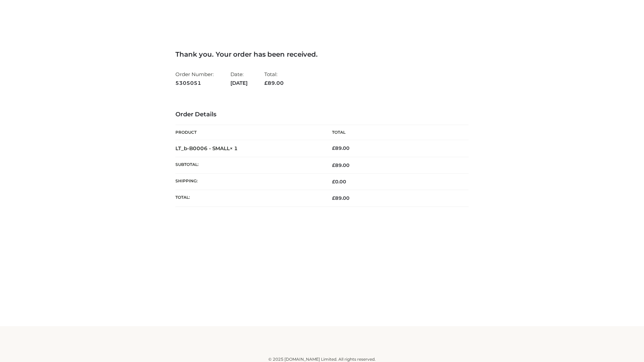  Describe the element at coordinates (195, 83) in the screenshot. I see `strong: 5305051` at that location.